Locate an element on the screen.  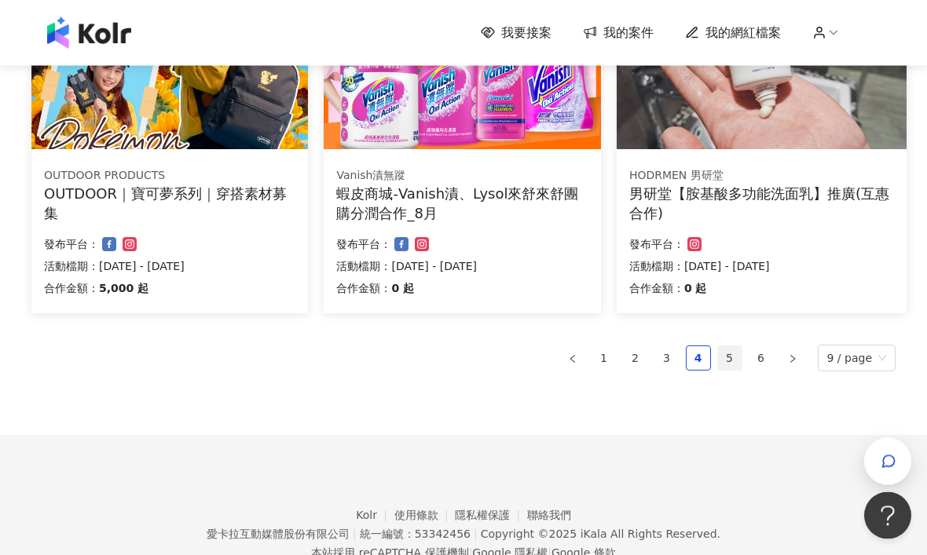
div: OUTDOOR｜寶可夢系列｜穿搭素材募集 is located at coordinates (170, 204).